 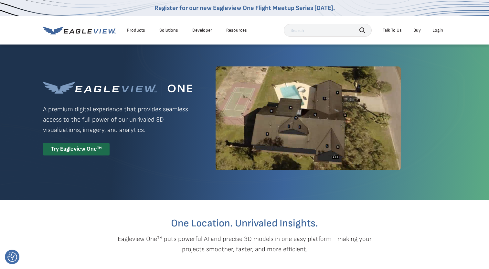 I want to click on h2: One Location. Unrivaled Insights., so click(x=244, y=224).